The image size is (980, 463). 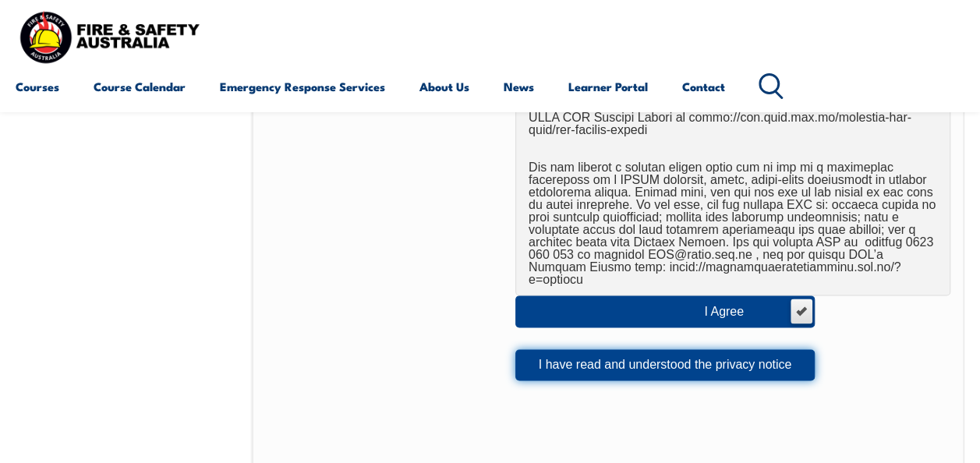 What do you see at coordinates (445, 87) in the screenshot?
I see `a: About Us` at bounding box center [445, 87].